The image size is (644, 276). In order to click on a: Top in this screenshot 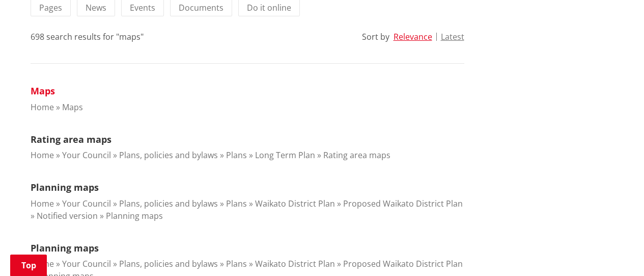, I will do `click(28, 265)`.